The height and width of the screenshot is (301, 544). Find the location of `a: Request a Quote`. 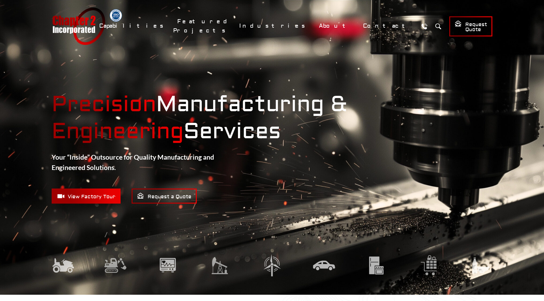

a: Request a Quote is located at coordinates (164, 196).